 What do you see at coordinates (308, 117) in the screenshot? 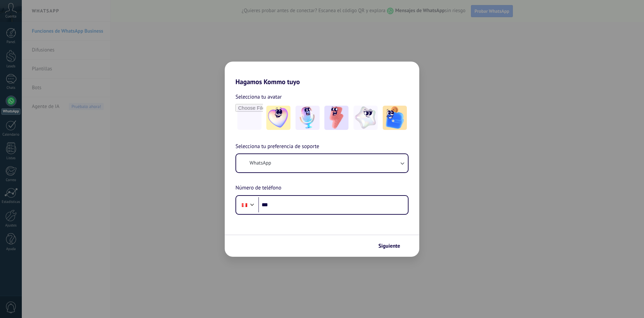
I see `img: -2.jpeg` at bounding box center [308, 117].